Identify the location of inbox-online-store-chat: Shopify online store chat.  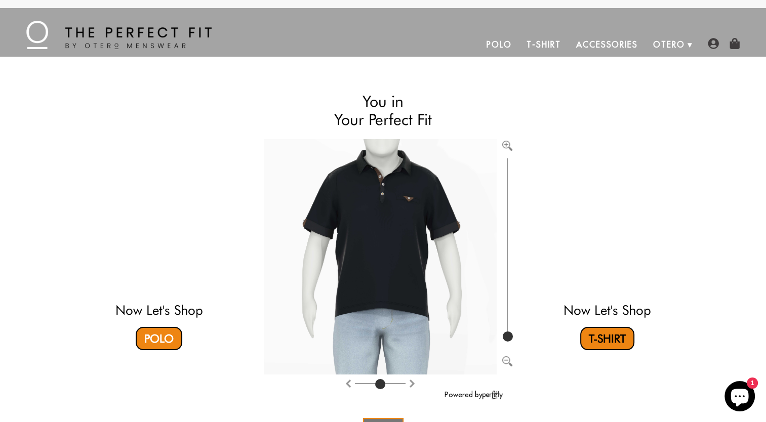
(740, 398).